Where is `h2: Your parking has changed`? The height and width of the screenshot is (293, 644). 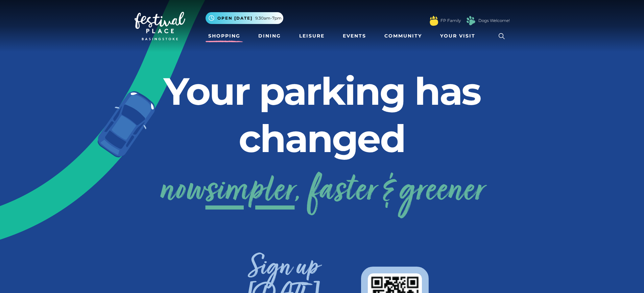 h2: Your parking has changed is located at coordinates (322, 115).